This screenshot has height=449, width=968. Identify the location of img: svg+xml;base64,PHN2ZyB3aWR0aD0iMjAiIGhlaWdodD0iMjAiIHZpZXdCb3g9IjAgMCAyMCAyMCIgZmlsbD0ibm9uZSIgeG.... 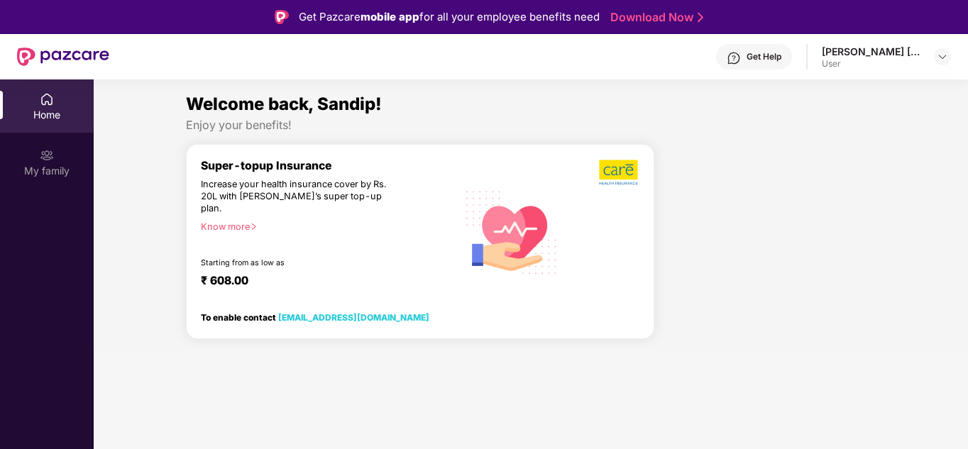
(47, 155).